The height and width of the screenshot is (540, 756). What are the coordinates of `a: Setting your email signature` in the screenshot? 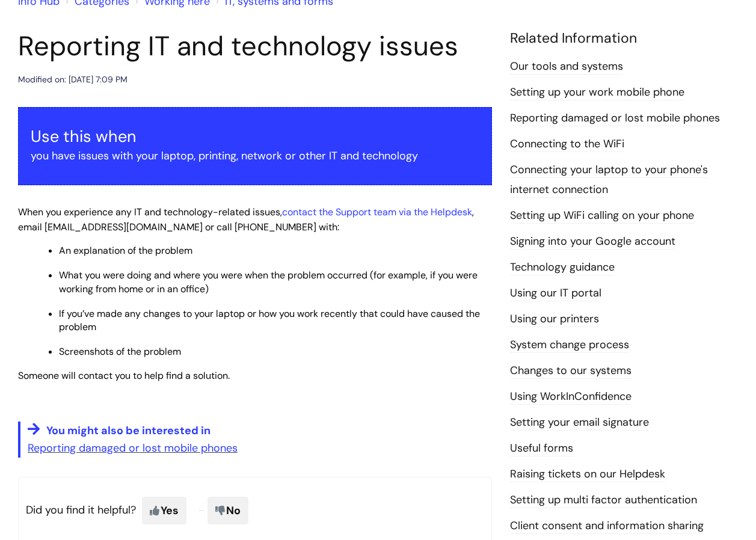 It's located at (579, 423).